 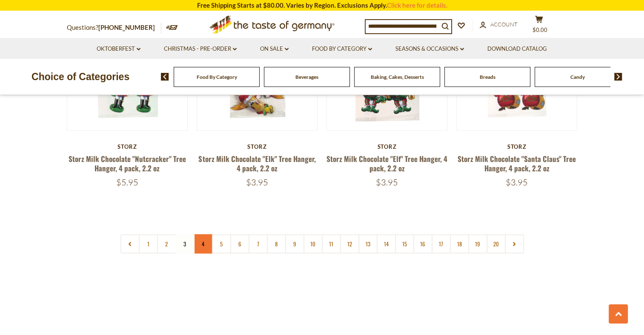 What do you see at coordinates (331, 243) in the screenshot?
I see `a: 11` at bounding box center [331, 243].